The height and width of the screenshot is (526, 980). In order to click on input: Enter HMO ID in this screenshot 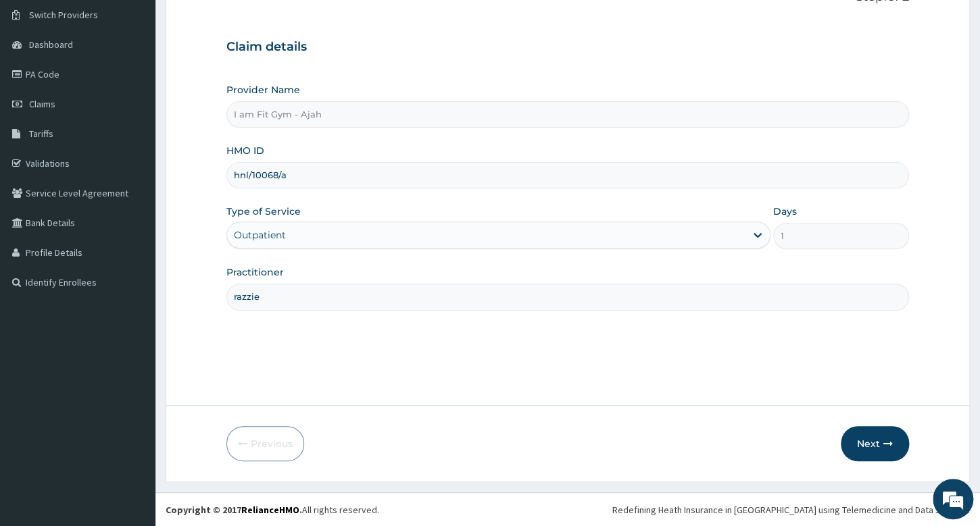, I will do `click(567, 175)`.